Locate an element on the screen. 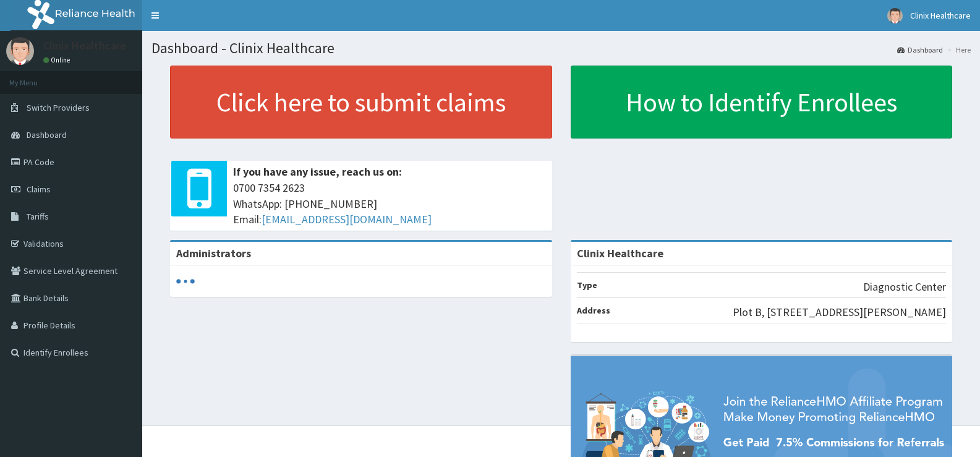  span: Tariffs is located at coordinates (38, 217).